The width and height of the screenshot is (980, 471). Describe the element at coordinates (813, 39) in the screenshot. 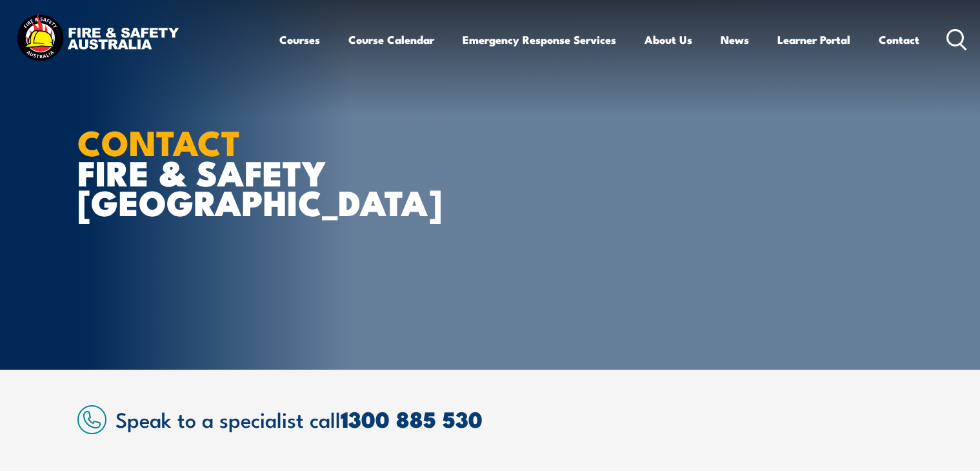

I see `a: Learner Portal` at that location.